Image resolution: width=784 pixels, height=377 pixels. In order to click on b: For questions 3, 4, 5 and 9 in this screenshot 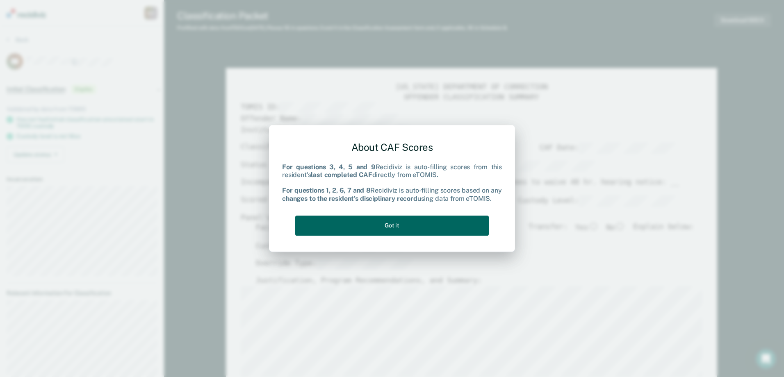, I will do `click(329, 167)`.